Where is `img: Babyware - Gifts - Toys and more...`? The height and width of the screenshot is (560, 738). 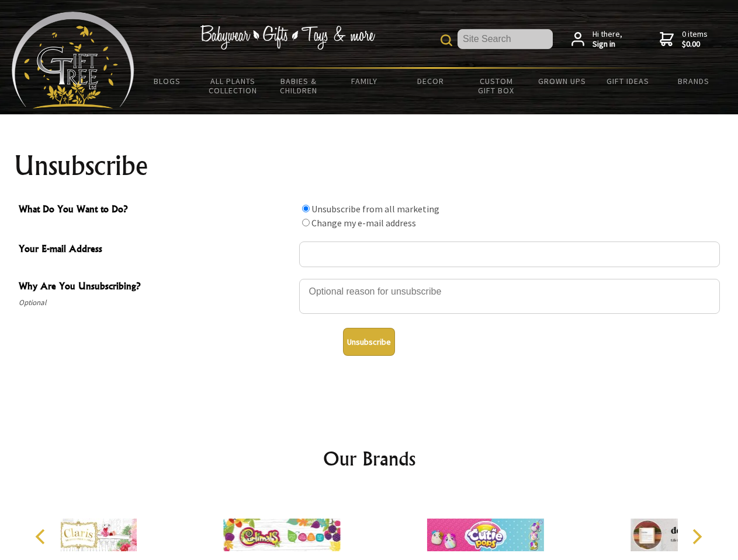
img: Babyware - Gifts - Toys and more... is located at coordinates (73, 60).